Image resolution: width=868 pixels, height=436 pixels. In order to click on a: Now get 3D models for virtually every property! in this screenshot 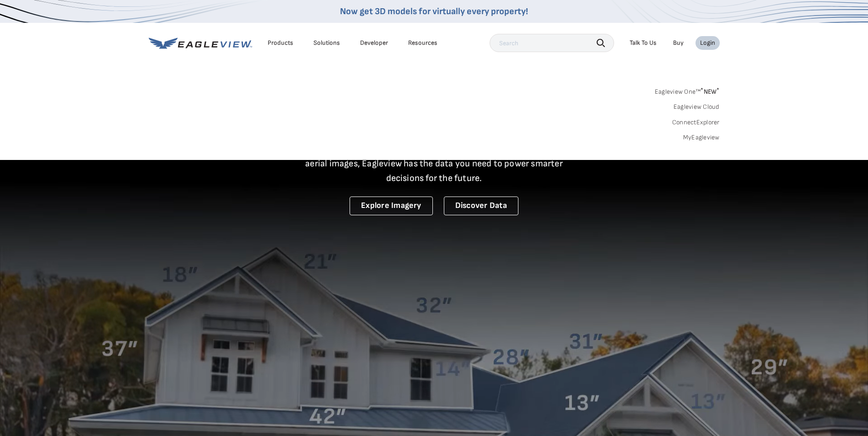, I will do `click(433, 11)`.